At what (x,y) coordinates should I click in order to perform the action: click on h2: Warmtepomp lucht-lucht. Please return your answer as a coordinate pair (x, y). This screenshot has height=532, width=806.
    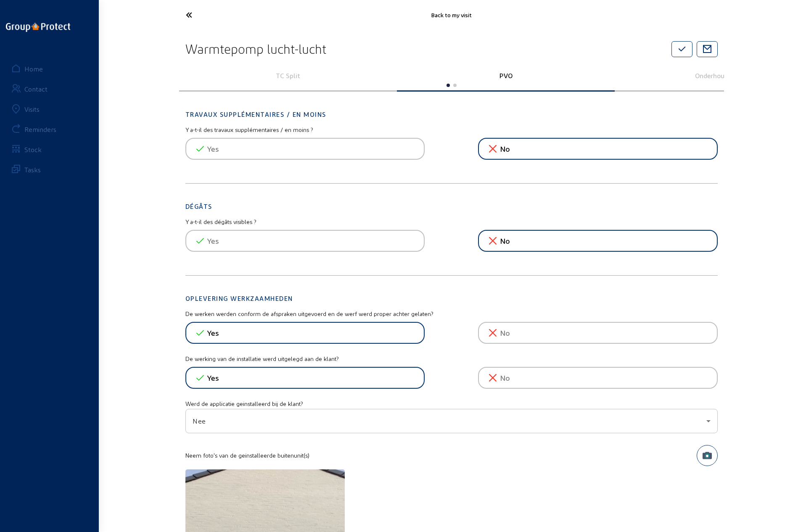
    Looking at the image, I should click on (255, 49).